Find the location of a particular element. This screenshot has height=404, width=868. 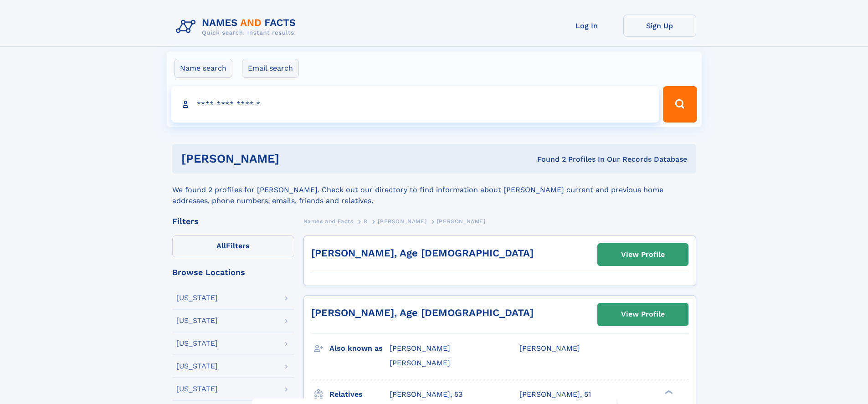

label: Name search is located at coordinates (203, 69).